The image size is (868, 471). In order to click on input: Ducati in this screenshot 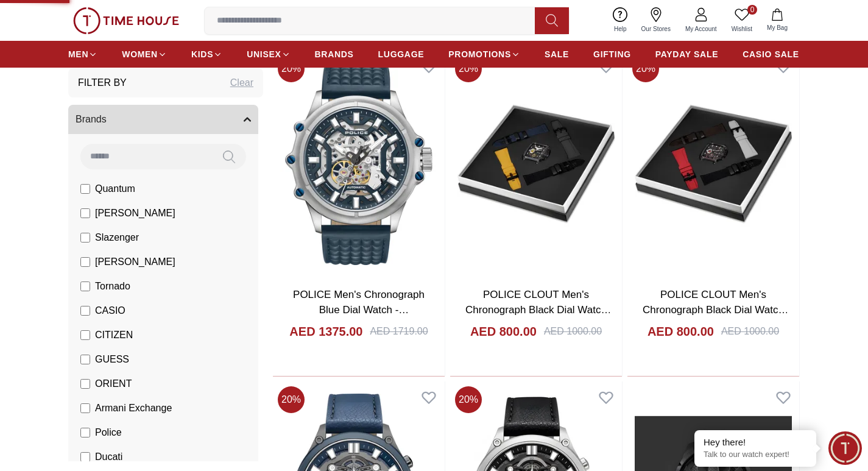, I will do `click(86, 457)`.